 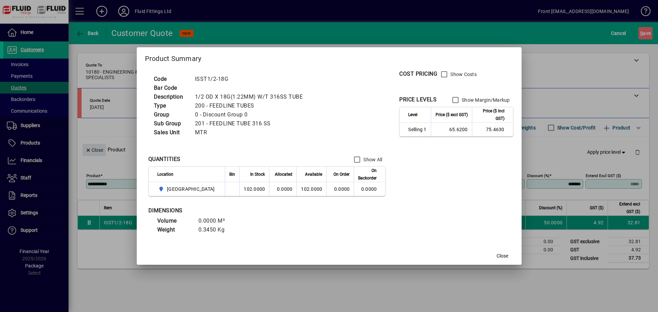 I want to click on span: Price ($ excl GST), so click(x=452, y=115).